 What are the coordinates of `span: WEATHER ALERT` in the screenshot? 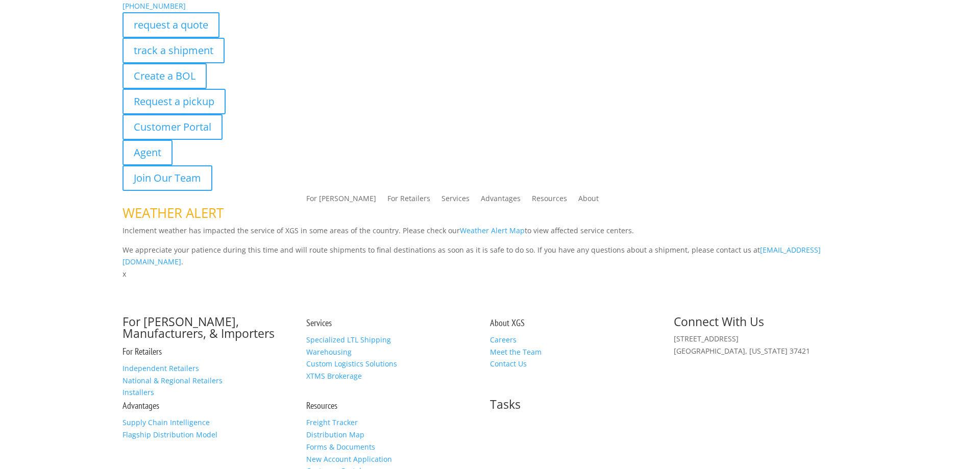 It's located at (173, 213).